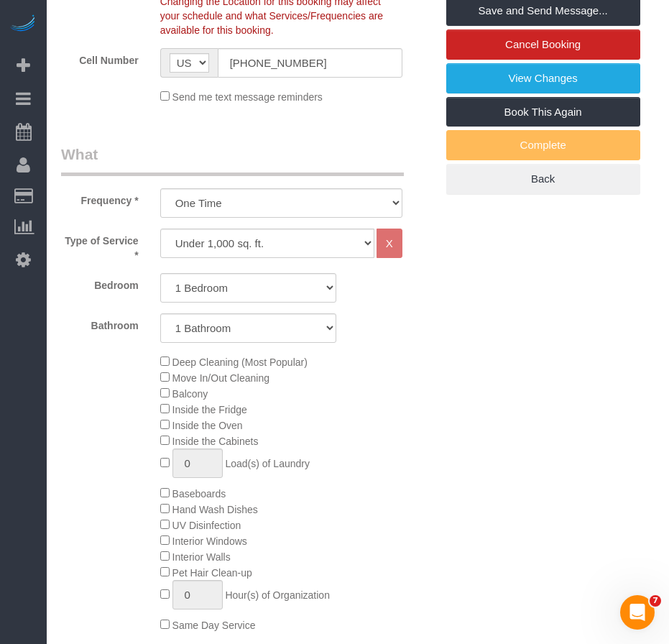 Image resolution: width=669 pixels, height=644 pixels. What do you see at coordinates (100, 283) in the screenshot?
I see `label: Bedroom` at bounding box center [100, 283].